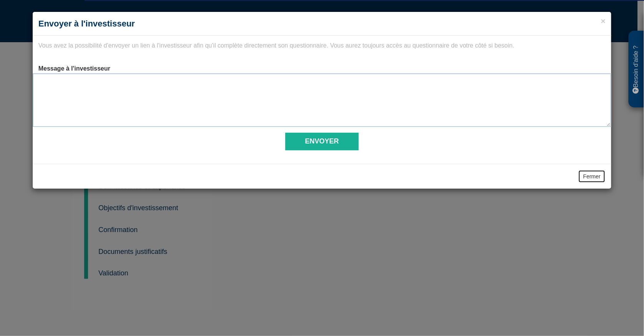  What do you see at coordinates (591, 176) in the screenshot?
I see `button: Fermer` at bounding box center [591, 176].